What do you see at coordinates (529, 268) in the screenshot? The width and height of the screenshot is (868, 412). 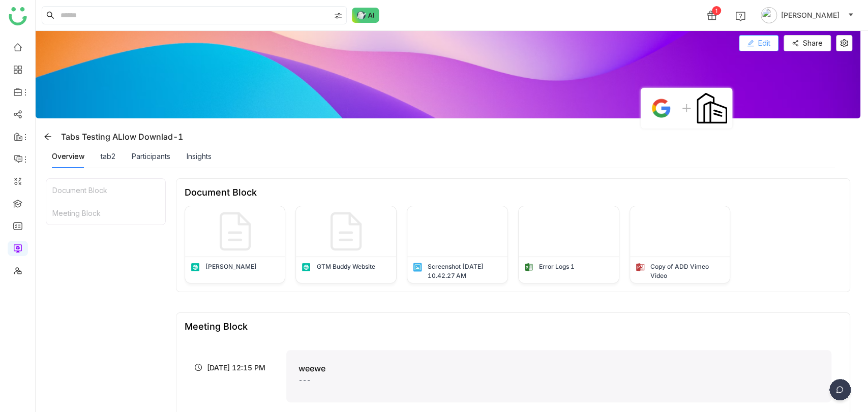 I see `img: xlsx.svg` at bounding box center [529, 268].